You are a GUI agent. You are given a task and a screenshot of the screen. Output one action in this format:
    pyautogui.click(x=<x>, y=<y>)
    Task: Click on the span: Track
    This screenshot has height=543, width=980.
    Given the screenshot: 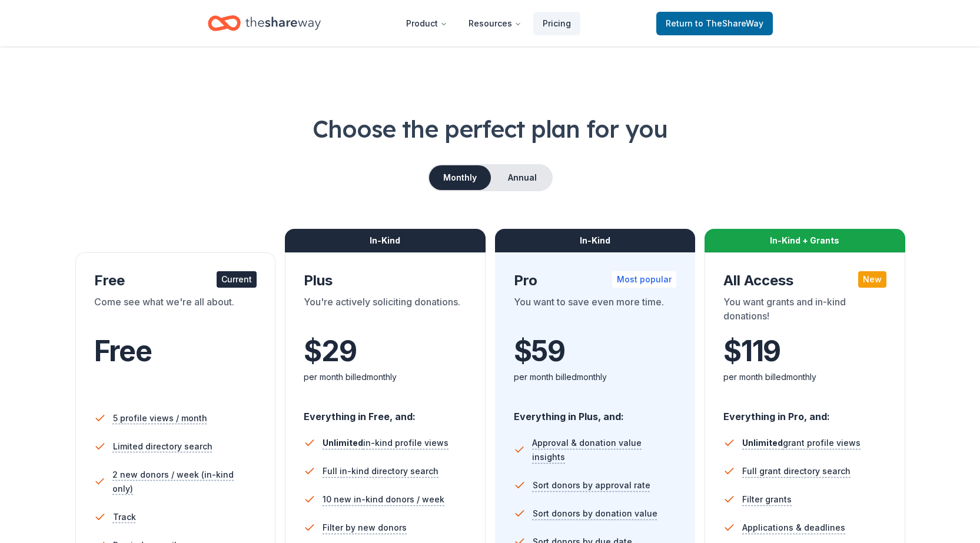 What is the action you would take?
    pyautogui.click(x=124, y=517)
    